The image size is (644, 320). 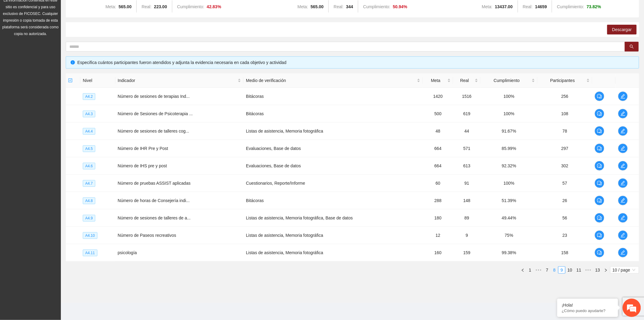 I want to click on td: 297, so click(x=565, y=149).